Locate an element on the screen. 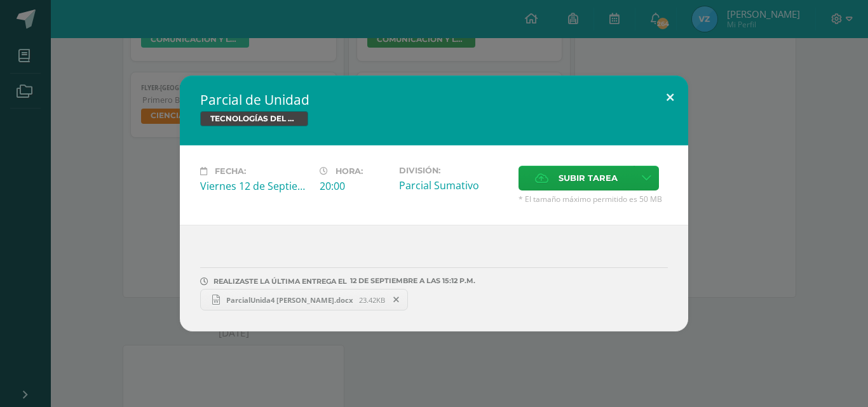 This screenshot has height=407, width=868. span: 12 DE septiembre A LAS 15:12 P.M. is located at coordinates (411, 280).